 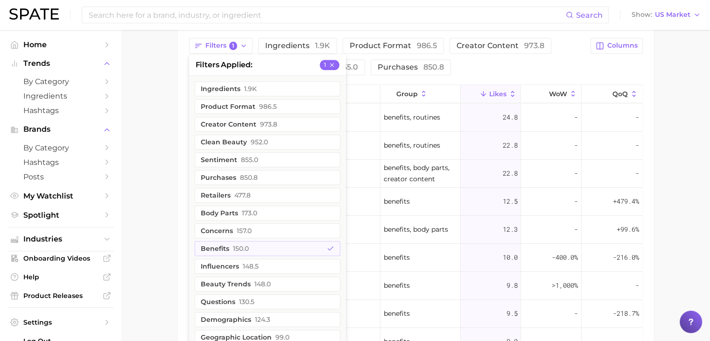 What do you see at coordinates (221, 46) in the screenshot?
I see `button: Filters1` at bounding box center [221, 46].